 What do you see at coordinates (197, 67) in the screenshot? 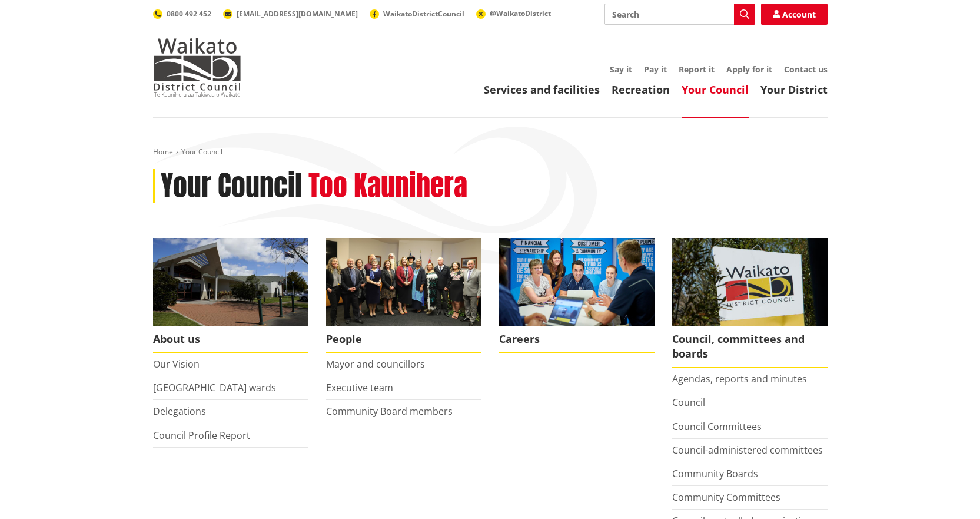
I see `img: Waikato District Council - Te Kaunihera aa Takiwaa o Waikato` at bounding box center [197, 67].